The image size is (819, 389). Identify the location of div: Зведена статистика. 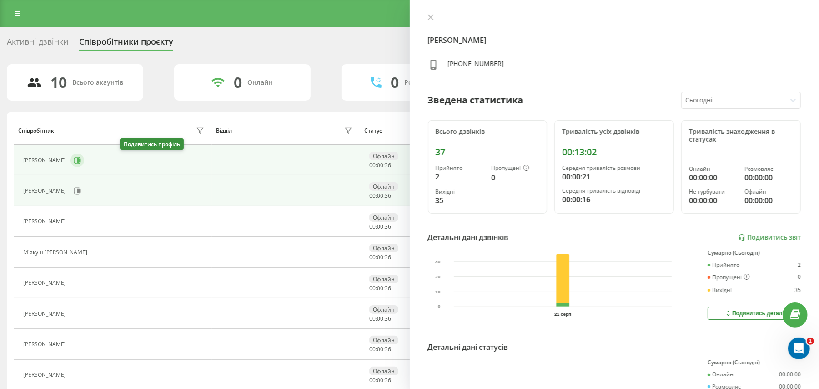
(476, 100).